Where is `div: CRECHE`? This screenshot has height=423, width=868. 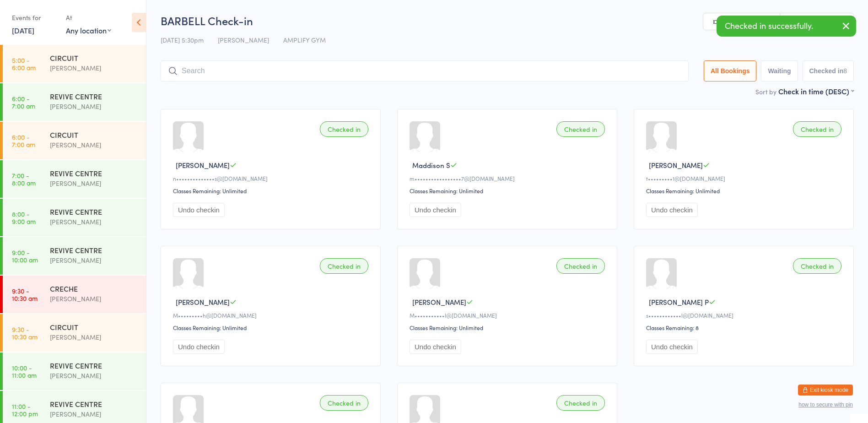
div: CRECHE is located at coordinates (94, 288).